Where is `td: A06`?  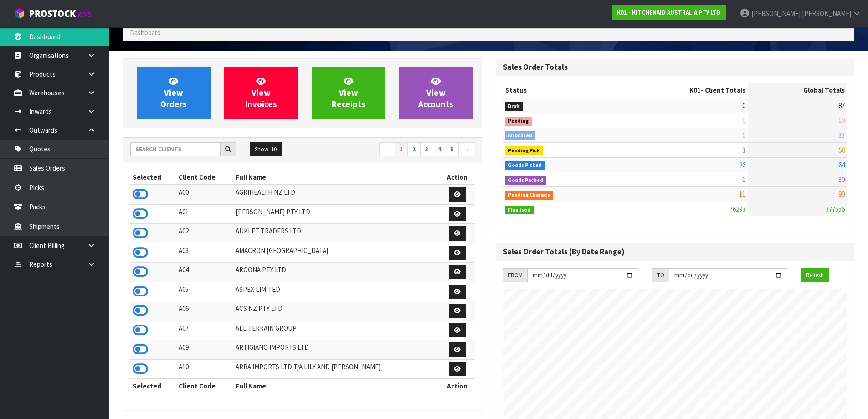
td: A06 is located at coordinates (205, 311).